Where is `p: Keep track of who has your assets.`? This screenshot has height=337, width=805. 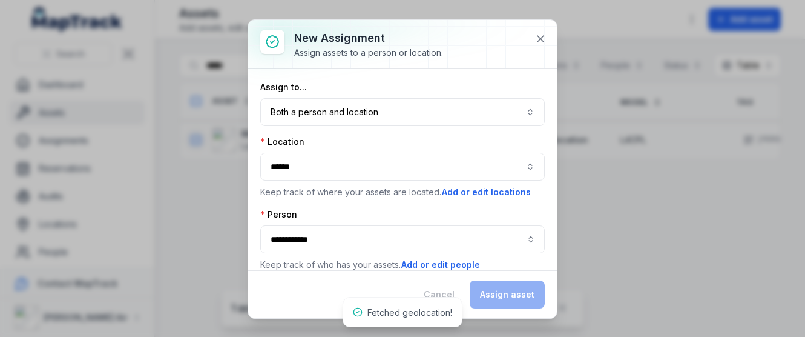 p: Keep track of who has your assets. is located at coordinates (403, 265).